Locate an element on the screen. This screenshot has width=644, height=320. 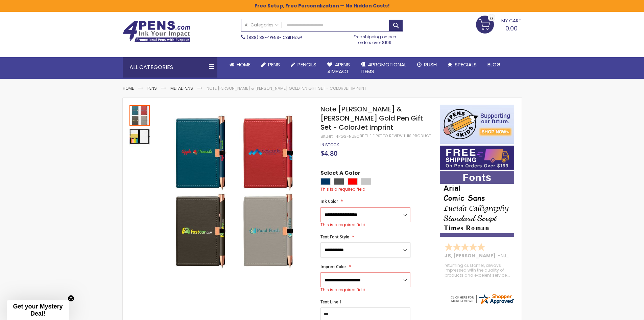
span: 4Pens 4impact is located at coordinates (338, 68).